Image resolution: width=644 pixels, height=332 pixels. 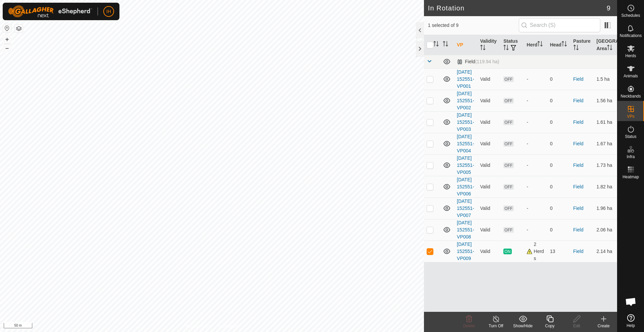 What do you see at coordinates (496, 326) in the screenshot?
I see `div: Turn Off` at bounding box center [496, 326].